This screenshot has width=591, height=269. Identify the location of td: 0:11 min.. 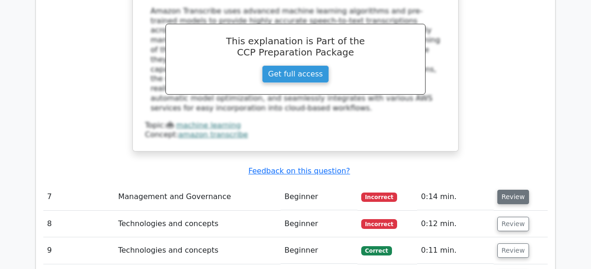
(455, 250).